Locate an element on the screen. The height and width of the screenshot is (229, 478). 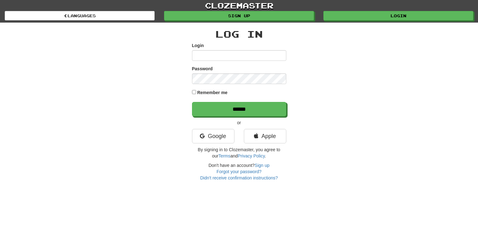
label: Login is located at coordinates (198, 46).